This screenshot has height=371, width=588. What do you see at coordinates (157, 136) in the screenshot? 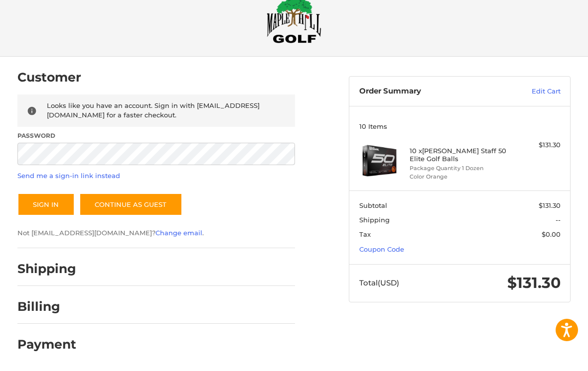
I see `label: Password` at bounding box center [157, 136].